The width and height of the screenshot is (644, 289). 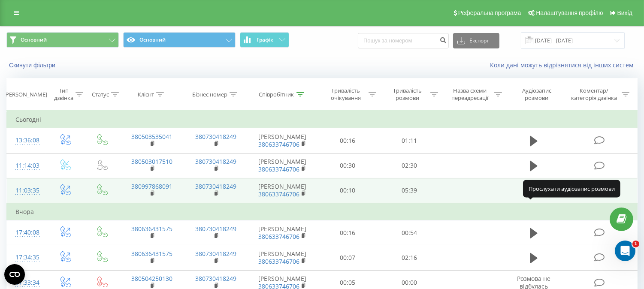 I want to click on div: Співробітник, so click(x=277, y=95).